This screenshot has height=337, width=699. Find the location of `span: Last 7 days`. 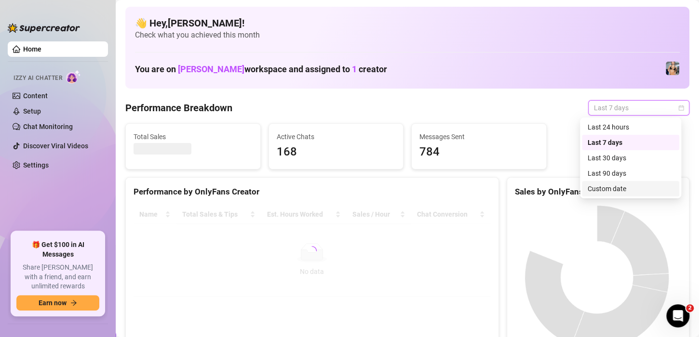

span: Last 7 days is located at coordinates (639, 108).